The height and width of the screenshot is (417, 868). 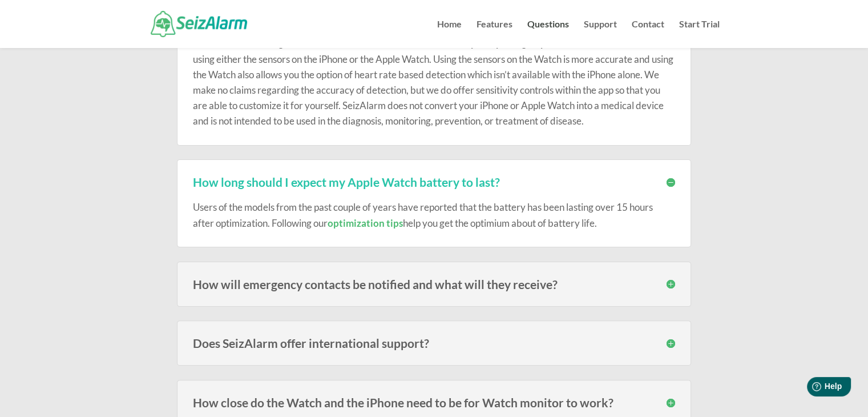 I want to click on h3: How close do the Watch and the iPhone need to be for Watch monitor to work?, so click(x=434, y=402).